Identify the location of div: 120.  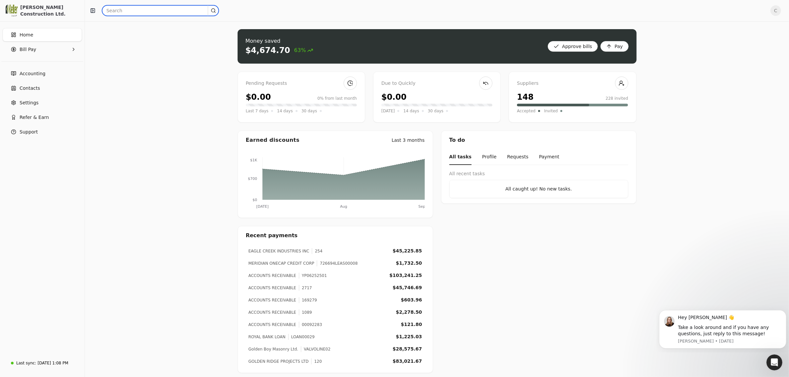
(316, 362).